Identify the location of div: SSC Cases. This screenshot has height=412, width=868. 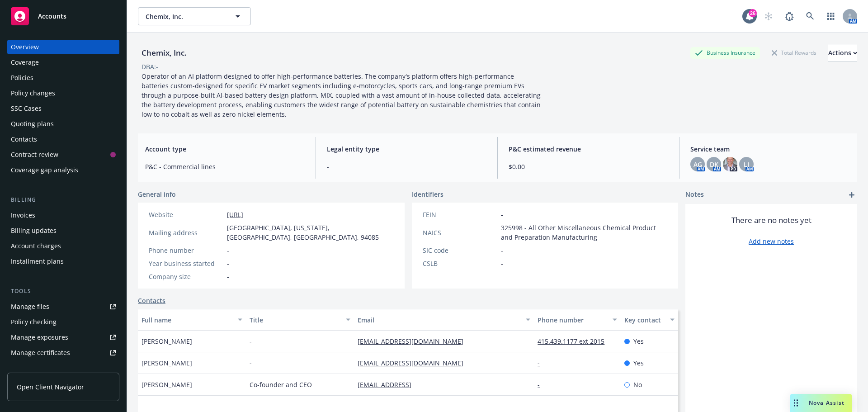
(26, 109).